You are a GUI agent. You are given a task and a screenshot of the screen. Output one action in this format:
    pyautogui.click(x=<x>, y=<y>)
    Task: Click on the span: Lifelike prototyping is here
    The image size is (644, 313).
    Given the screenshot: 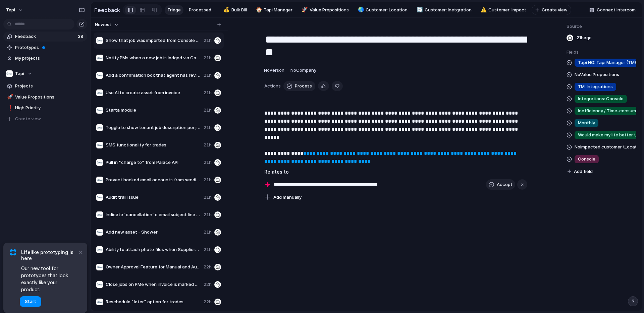 What is the action you would take?
    pyautogui.click(x=49, y=255)
    